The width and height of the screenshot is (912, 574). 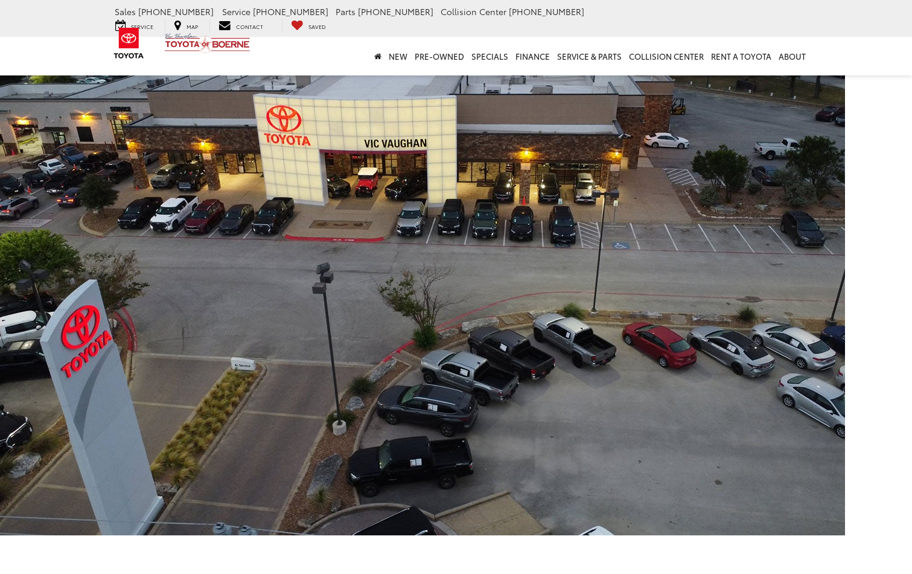 I want to click on a: New, so click(x=398, y=56).